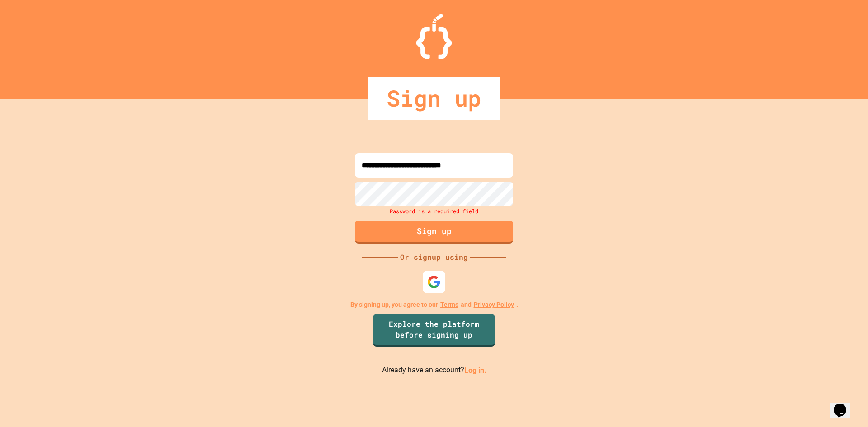 The height and width of the screenshot is (427, 868). I want to click on p: Already have an account?, so click(434, 370).